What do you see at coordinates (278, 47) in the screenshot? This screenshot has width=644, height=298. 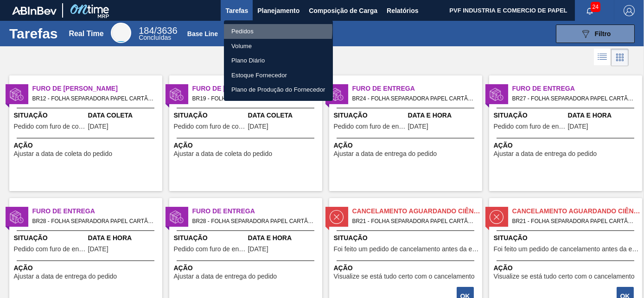 I see `li: Volume` at bounding box center [278, 47].